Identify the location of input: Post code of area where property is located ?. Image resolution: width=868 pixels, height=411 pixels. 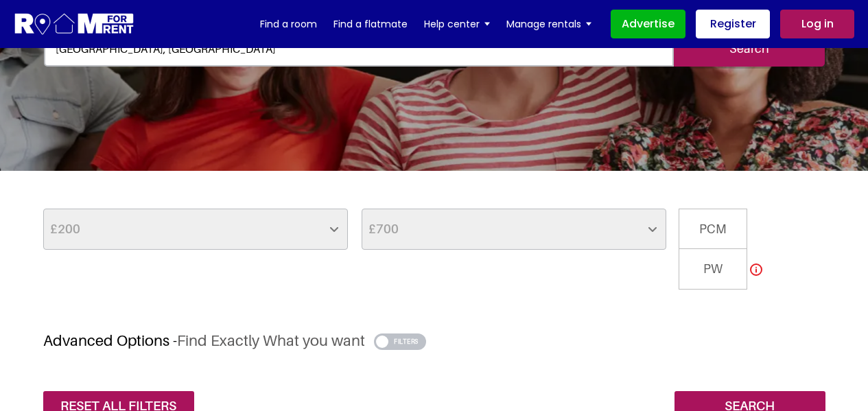
(359, 49).